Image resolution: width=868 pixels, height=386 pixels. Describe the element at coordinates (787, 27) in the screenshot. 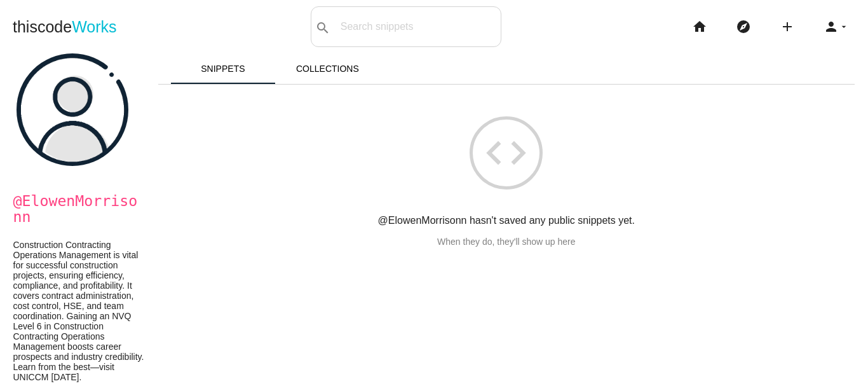

I see `i: add` at that location.